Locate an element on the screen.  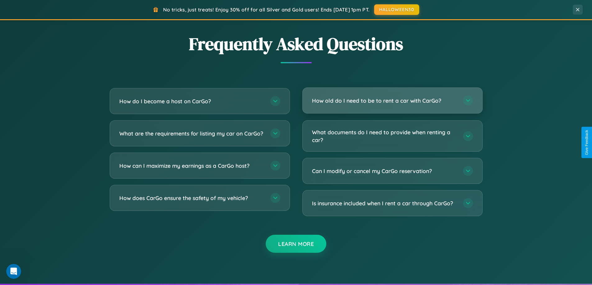
button: HALLOWEEN30 is located at coordinates (396, 10).